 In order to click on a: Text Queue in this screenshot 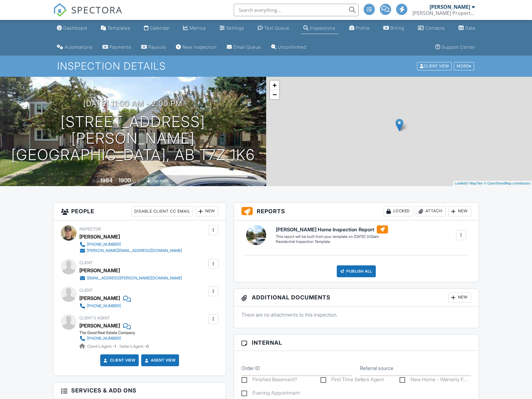, I will do `click(273, 28)`.